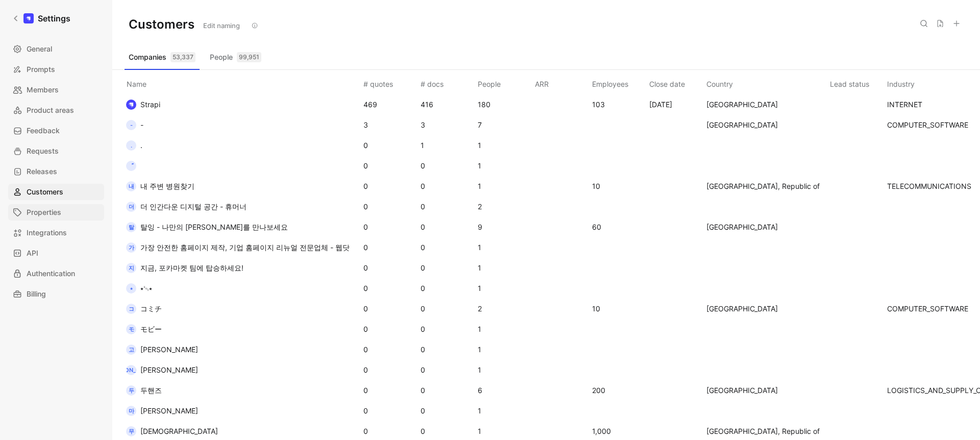  Describe the element at coordinates (144, 309) in the screenshot. I see `button: ココミチ` at that location.